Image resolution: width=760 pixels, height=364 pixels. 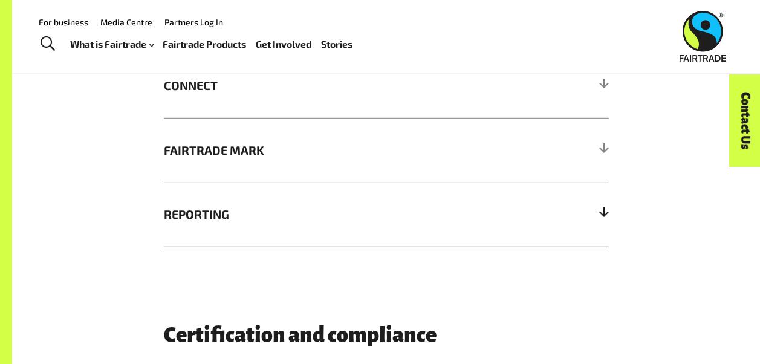 What do you see at coordinates (284, 44) in the screenshot?
I see `a: Get Involved` at bounding box center [284, 44].